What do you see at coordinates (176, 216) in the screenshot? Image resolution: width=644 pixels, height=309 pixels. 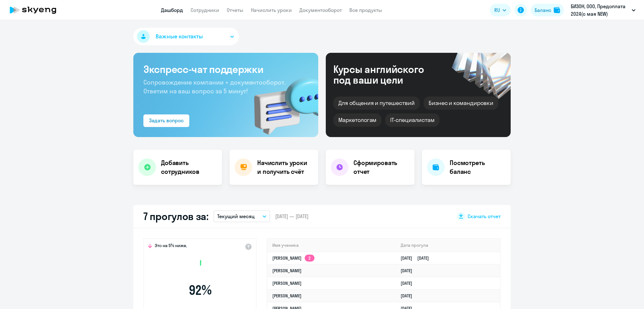 I see `h2: 7 прогулов за:` at bounding box center [176, 216].